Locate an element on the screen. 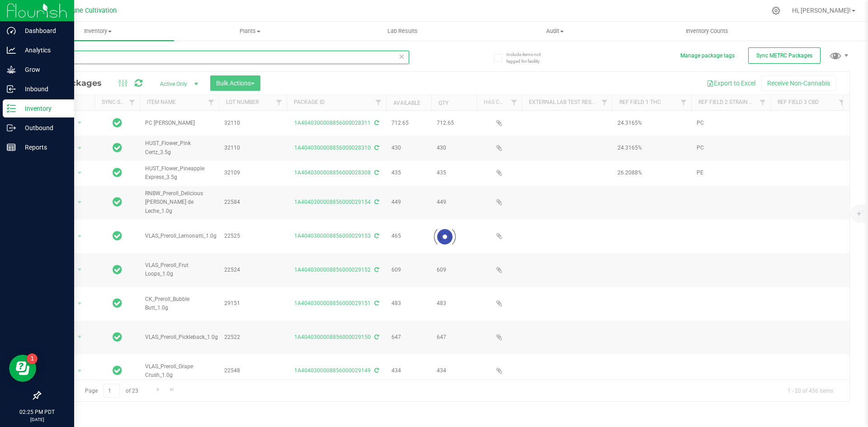 This screenshot has width=868, height=427. p: Inbound is located at coordinates (43, 89).